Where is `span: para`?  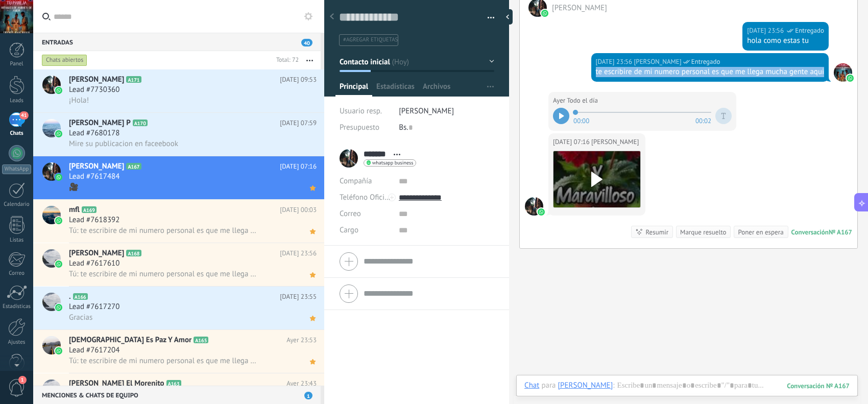
span: para is located at coordinates (548, 385).